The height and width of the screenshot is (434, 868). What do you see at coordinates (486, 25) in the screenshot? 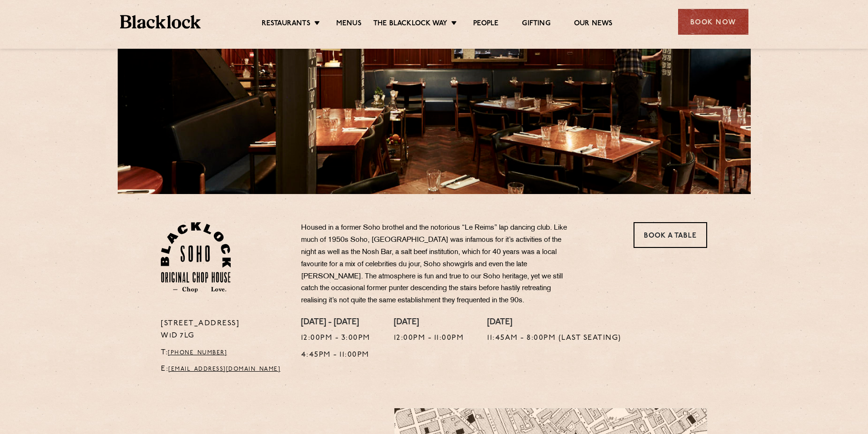
I see `a: People` at bounding box center [486, 25].